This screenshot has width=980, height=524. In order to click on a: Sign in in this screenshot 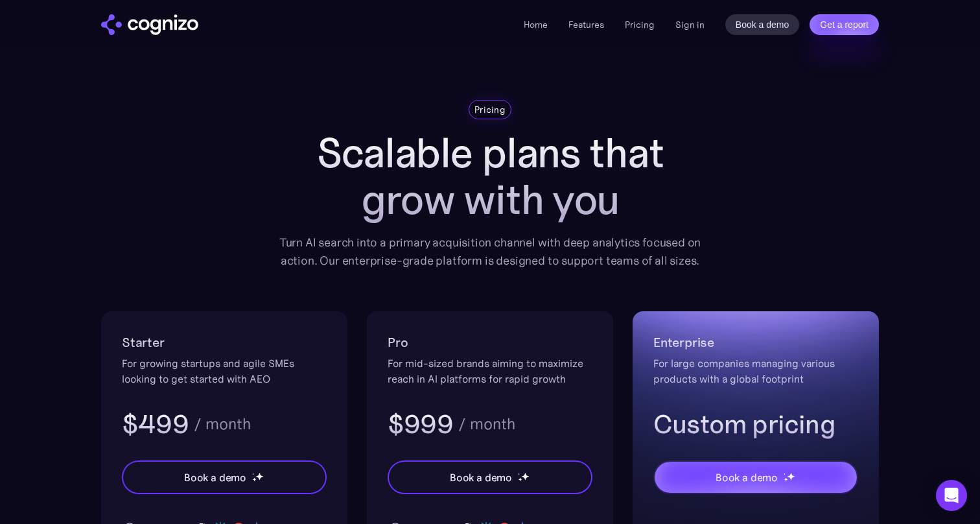, I will do `click(690, 25)`.